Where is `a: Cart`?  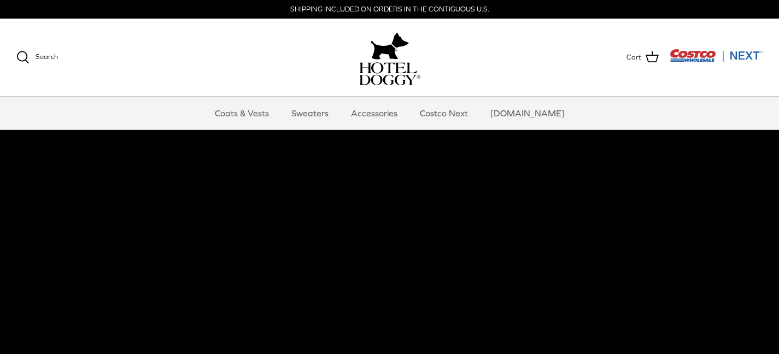
a: Cart is located at coordinates (643, 57).